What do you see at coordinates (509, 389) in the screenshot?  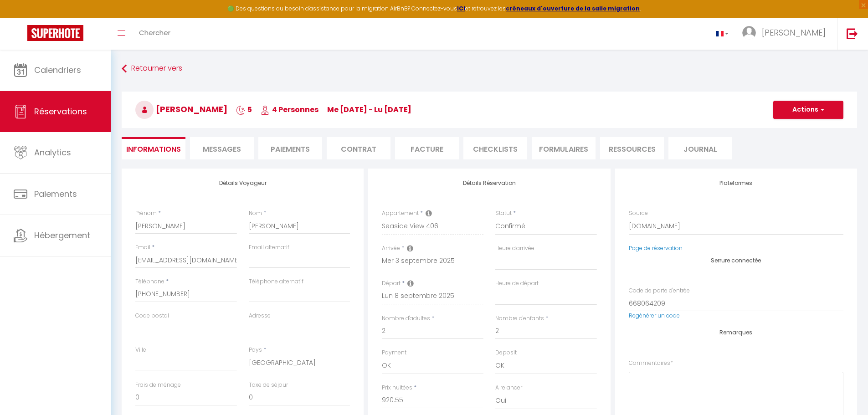 I see `label: A relancer` at bounding box center [509, 389].